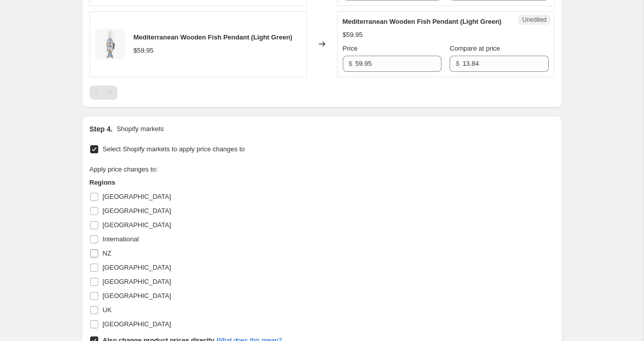 This screenshot has width=644, height=341. Describe the element at coordinates (534, 20) in the screenshot. I see `span: Unedited` at that location.